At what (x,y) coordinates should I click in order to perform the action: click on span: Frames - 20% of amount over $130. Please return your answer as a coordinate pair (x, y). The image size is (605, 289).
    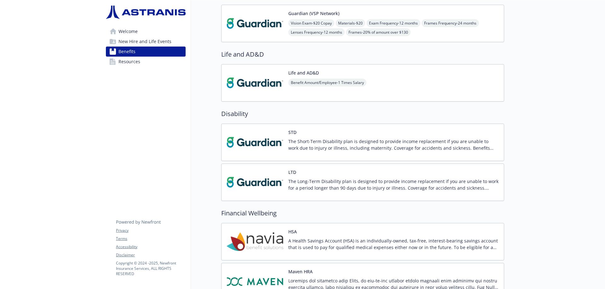
    Looking at the image, I should click on (378, 32).